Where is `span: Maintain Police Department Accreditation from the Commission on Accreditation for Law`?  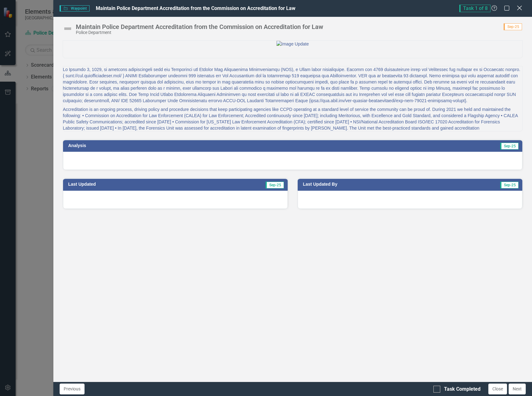
span: Maintain Police Department Accreditation from the Commission on Accreditation for Law is located at coordinates (196, 8).